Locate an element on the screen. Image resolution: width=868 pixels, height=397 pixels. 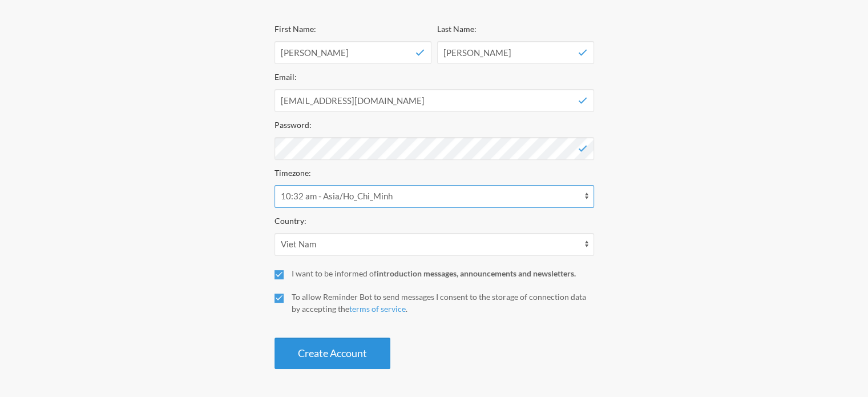
label: Timezone: is located at coordinates (293, 172).